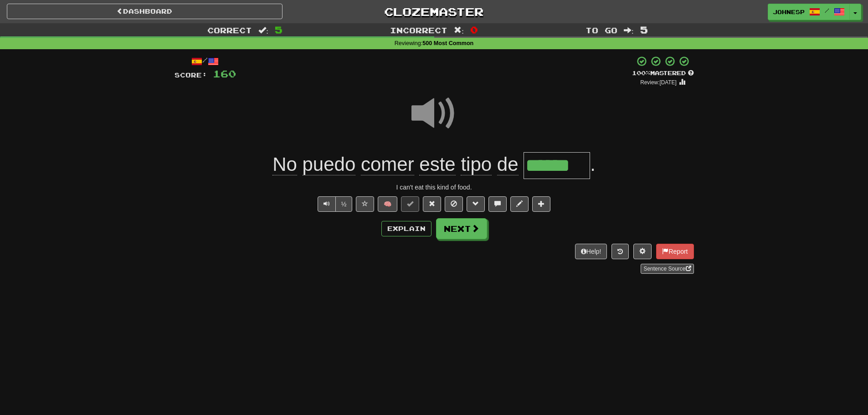 The width and height of the screenshot is (868, 415). Describe the element at coordinates (410, 204) in the screenshot. I see `button: Set this sentence to 100% Mastered (alt+m)` at that location.